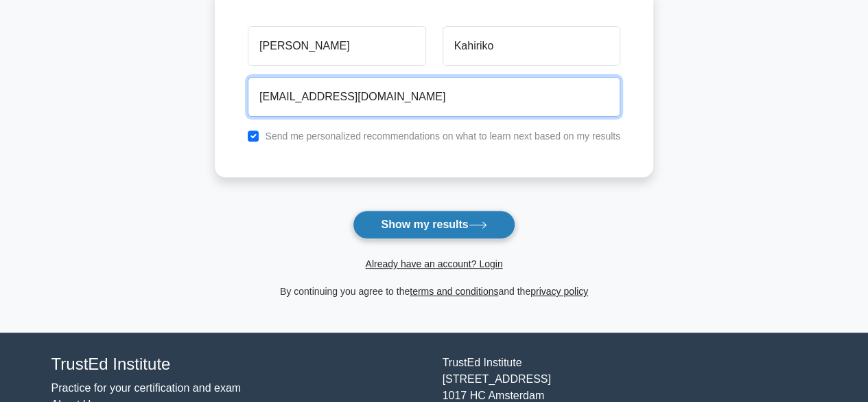 Image resolution: width=868 pixels, height=402 pixels. Describe the element at coordinates (433, 291) in the screenshot. I see `div: By continuing you agree to the and the` at that location.